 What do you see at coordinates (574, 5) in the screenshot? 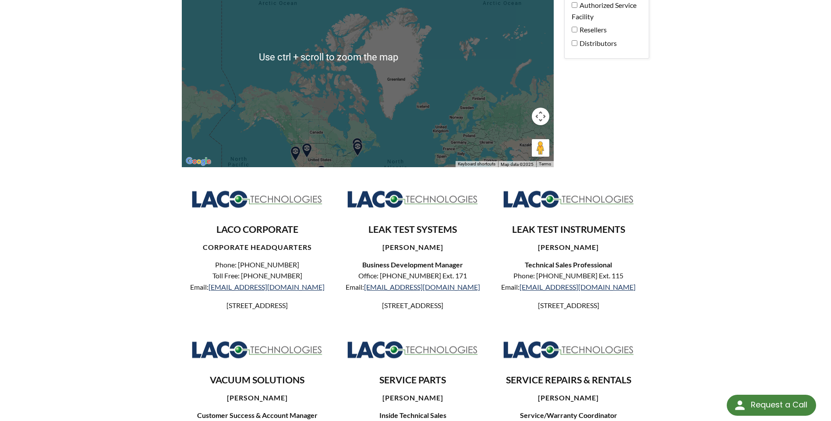
I see `input: Authorized Service Facility` at bounding box center [574, 5].